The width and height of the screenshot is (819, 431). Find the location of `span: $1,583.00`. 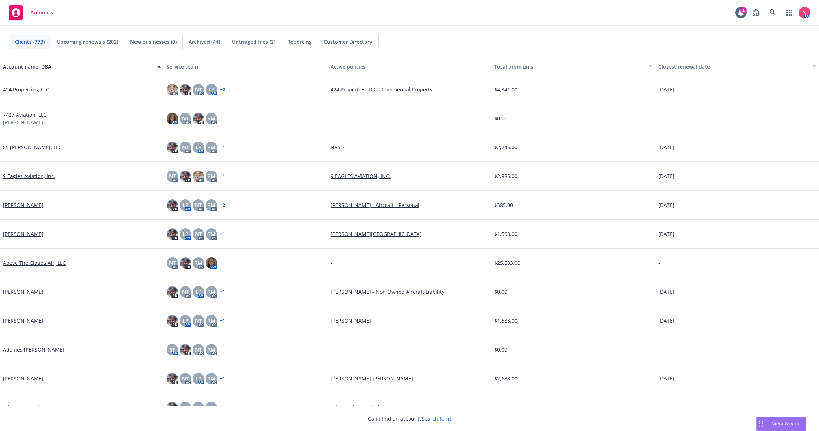

span: $1,583.00 is located at coordinates (506, 320).